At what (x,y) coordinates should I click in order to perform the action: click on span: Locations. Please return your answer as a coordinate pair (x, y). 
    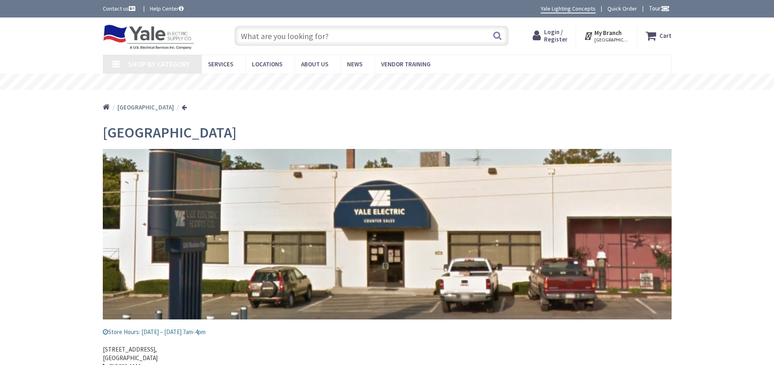
    Looking at the image, I should click on (267, 64).